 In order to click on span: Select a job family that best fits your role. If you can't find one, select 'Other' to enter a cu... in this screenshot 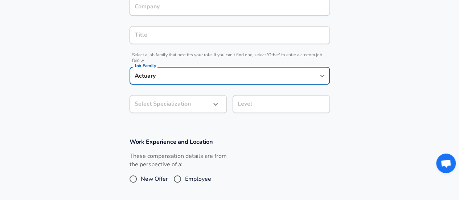, I will do `click(230, 58)`.